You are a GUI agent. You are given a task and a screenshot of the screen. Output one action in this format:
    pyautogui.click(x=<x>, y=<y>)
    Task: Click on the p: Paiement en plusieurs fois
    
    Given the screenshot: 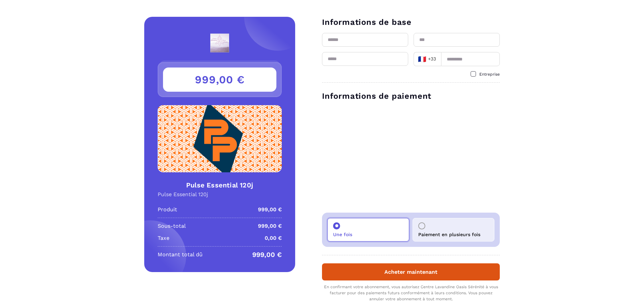 What is the action you would take?
    pyautogui.click(x=449, y=234)
    